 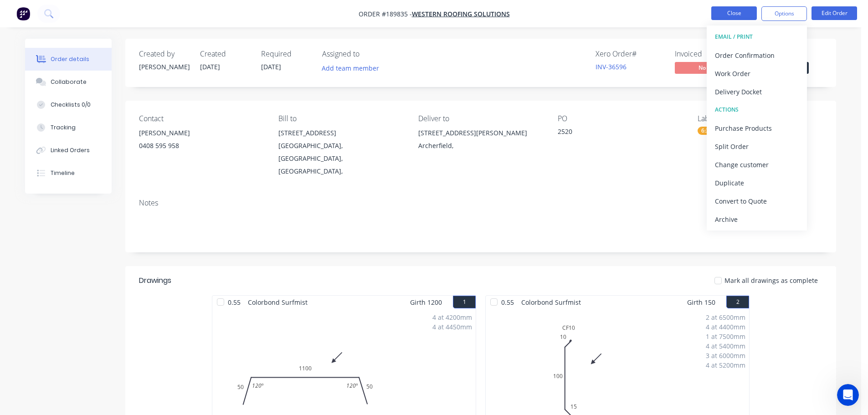 I want to click on button: EMAIL / PRINT, so click(x=757, y=37).